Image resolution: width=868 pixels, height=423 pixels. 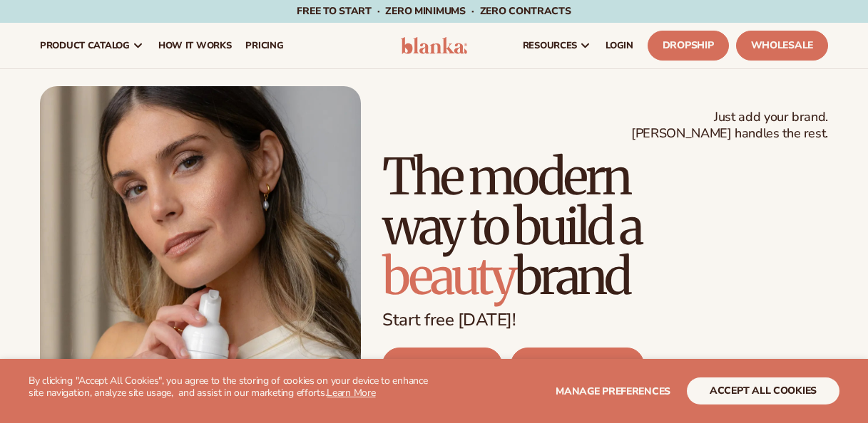 I want to click on a: How It Works, so click(x=194, y=45).